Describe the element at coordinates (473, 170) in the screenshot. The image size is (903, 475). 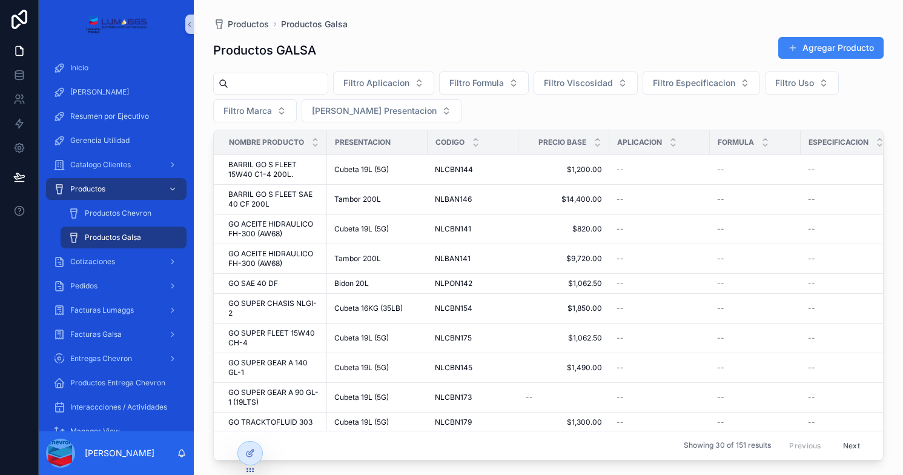
I see `a: NLCBN144` at that location.